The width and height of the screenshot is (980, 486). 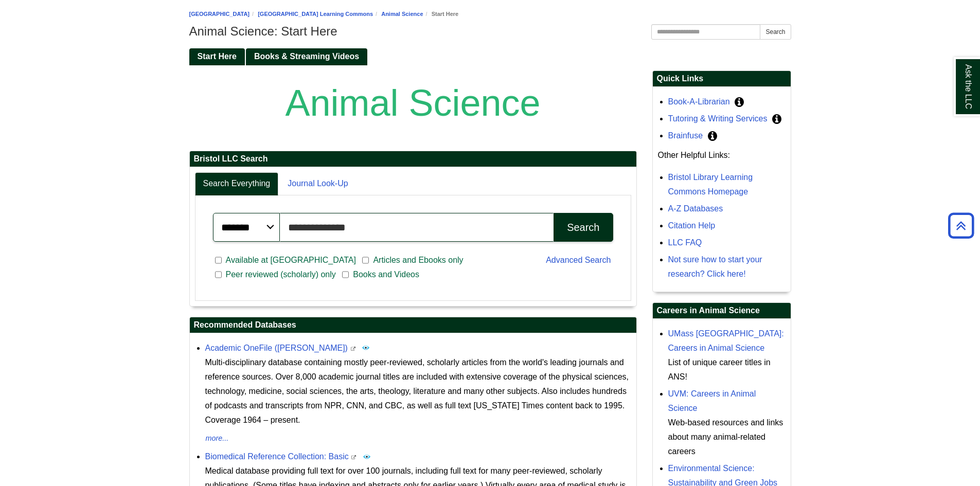 What do you see at coordinates (217, 56) in the screenshot?
I see `span: Start Here` at bounding box center [217, 56].